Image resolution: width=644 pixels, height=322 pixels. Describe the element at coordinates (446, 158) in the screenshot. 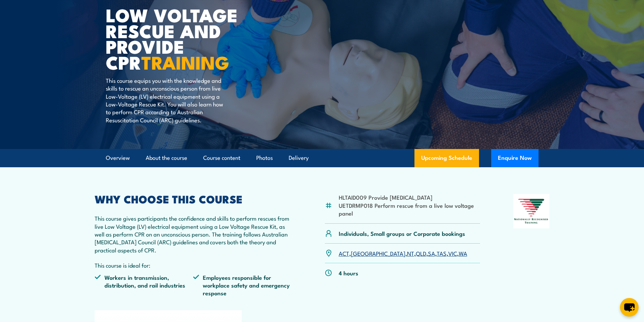

I see `a: Upcoming Schedule` at that location.